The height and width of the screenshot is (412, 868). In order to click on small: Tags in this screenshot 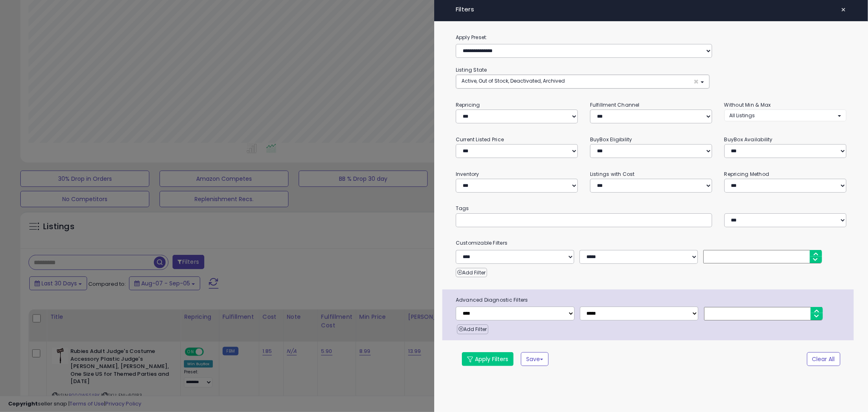, I will do `click(651, 208)`.